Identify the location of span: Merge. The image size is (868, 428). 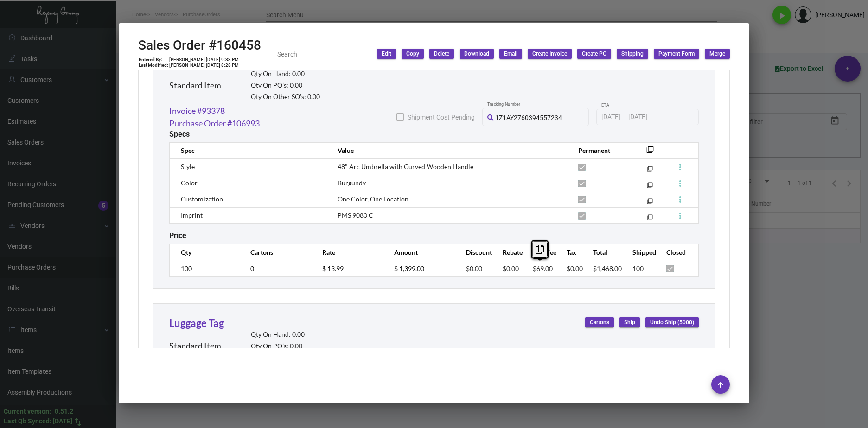
(717, 54).